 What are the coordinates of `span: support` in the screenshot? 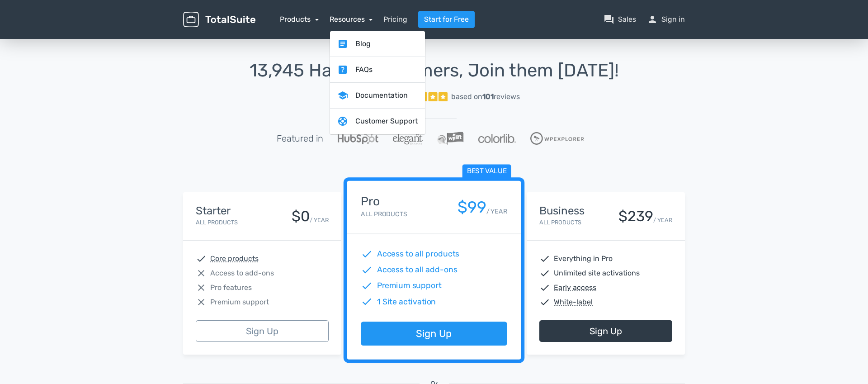 It's located at (343, 122).